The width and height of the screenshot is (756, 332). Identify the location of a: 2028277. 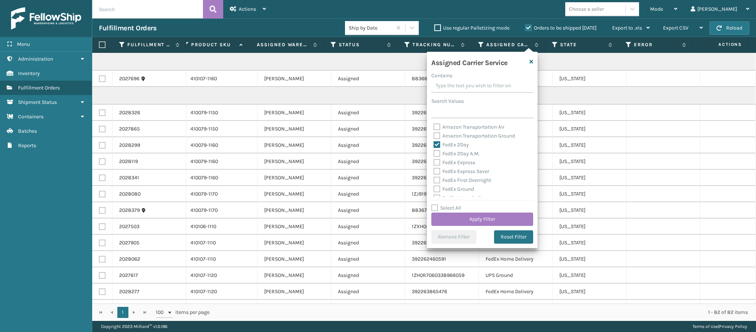
(129, 291).